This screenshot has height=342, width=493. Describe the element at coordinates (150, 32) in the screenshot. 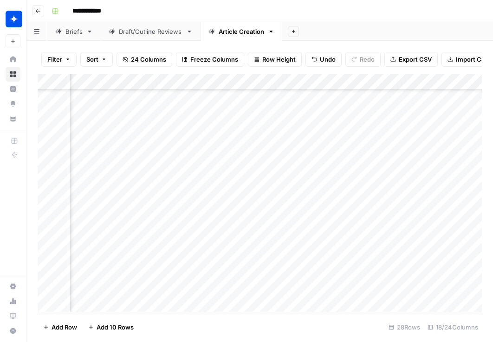

I see `div: Draft/Outline Reviews` at that location.